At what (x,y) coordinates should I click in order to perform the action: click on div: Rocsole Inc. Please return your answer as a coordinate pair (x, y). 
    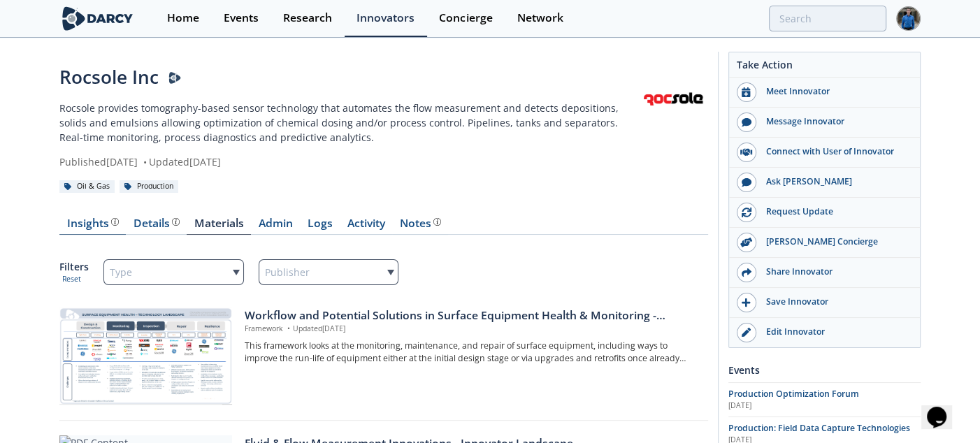
    Looking at the image, I should click on (349, 77).